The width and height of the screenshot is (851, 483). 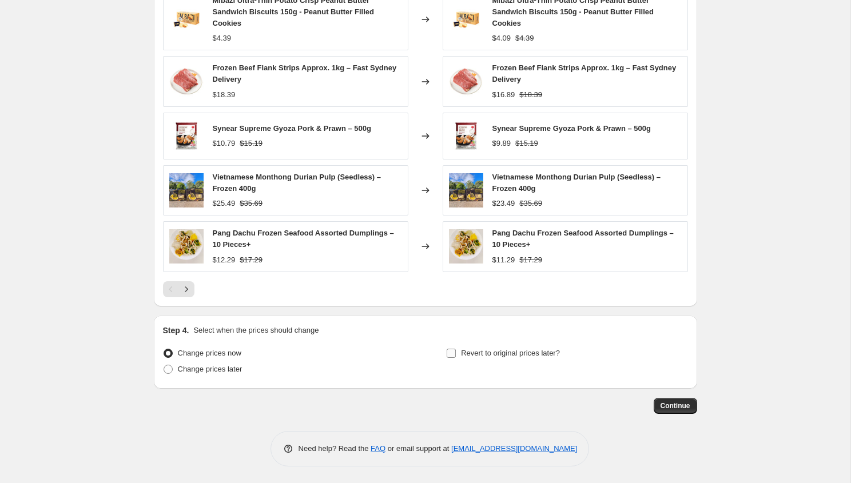 What do you see at coordinates (504, 203) in the screenshot?
I see `div: $23.49` at bounding box center [504, 203].